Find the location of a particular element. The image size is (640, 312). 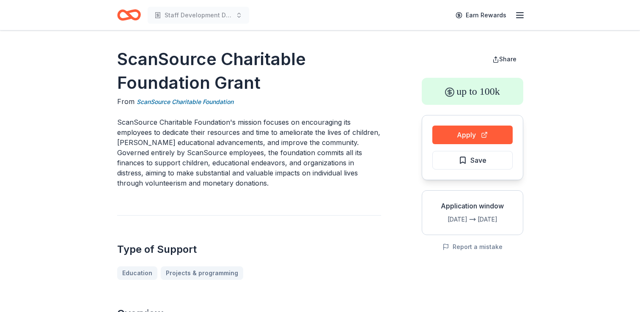

div: Application window is located at coordinates (473, 206).